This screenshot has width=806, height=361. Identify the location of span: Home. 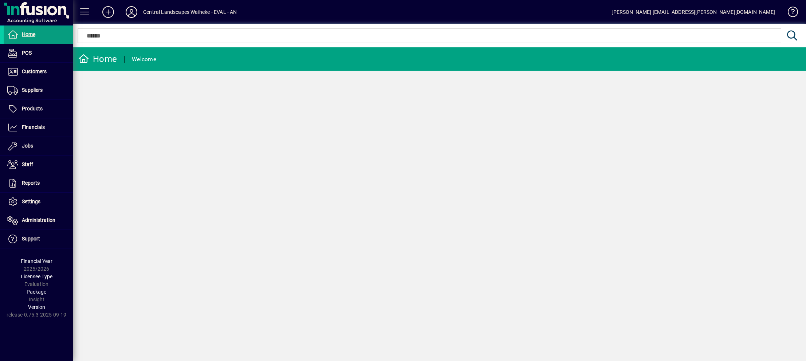
(28, 34).